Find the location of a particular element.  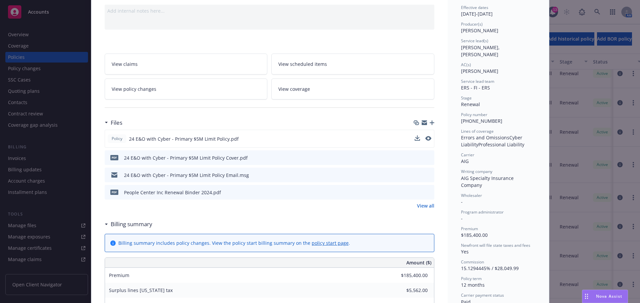

span: Professional Liability is located at coordinates (501, 145).